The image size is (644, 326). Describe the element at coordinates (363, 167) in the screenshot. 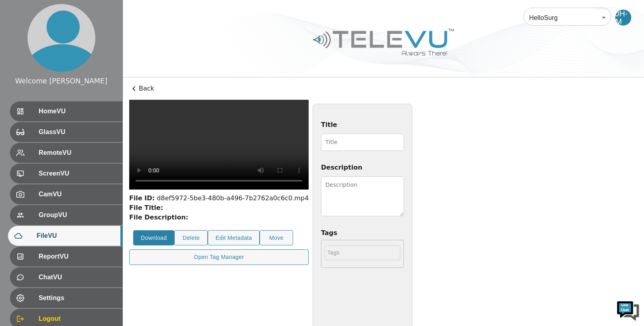

I see `label: Description` at that location.